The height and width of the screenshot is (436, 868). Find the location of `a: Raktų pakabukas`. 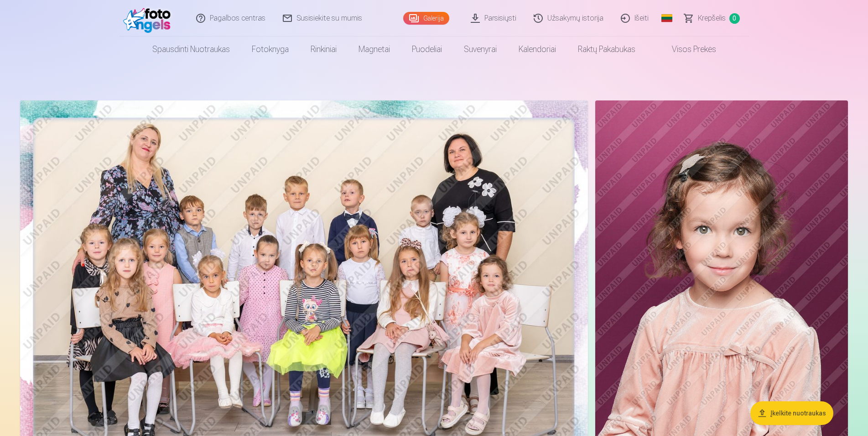

a: Raktų pakabukas is located at coordinates (607, 50).